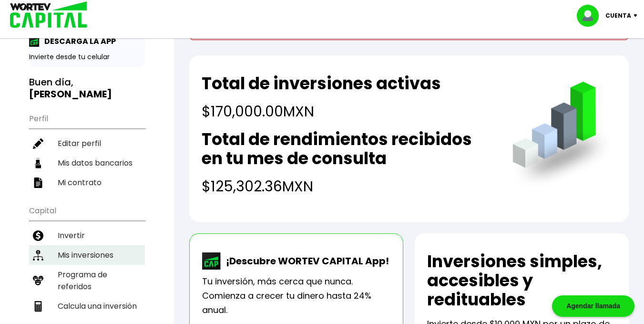 The height and width of the screenshot is (324, 644). Describe the element at coordinates (87, 162) in the screenshot. I see `li: Mis datos bancarios` at that location.